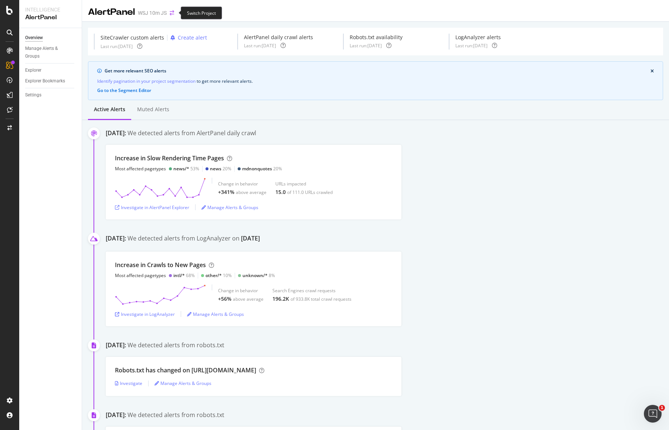  What do you see at coordinates (51, 38) in the screenshot?
I see `a: Overview` at bounding box center [51, 38].